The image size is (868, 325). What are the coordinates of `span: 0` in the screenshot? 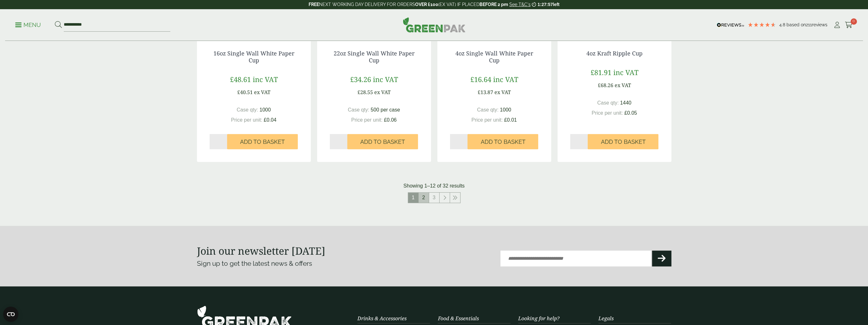 It's located at (854, 21).